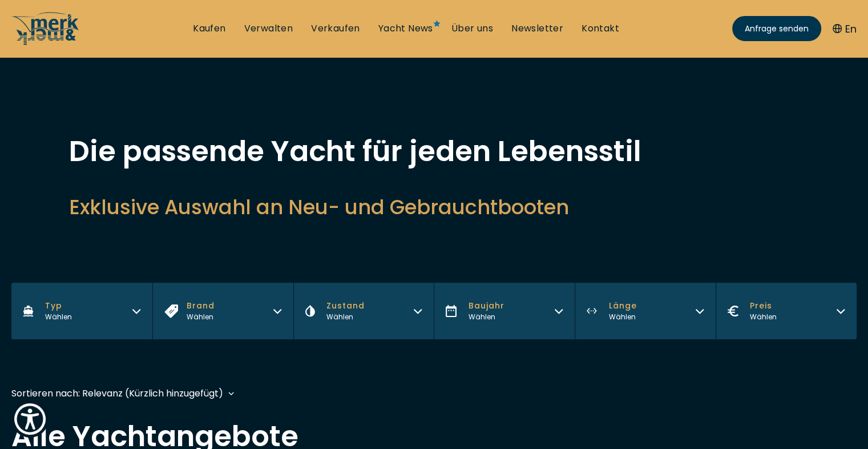  What do you see at coordinates (472, 29) in the screenshot?
I see `a: Über uns` at bounding box center [472, 29].